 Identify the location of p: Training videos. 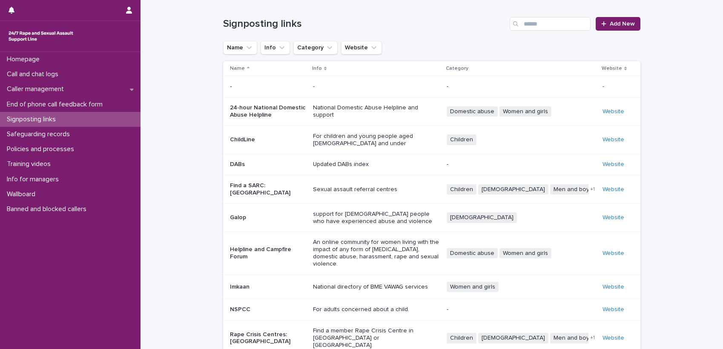
(30, 164).